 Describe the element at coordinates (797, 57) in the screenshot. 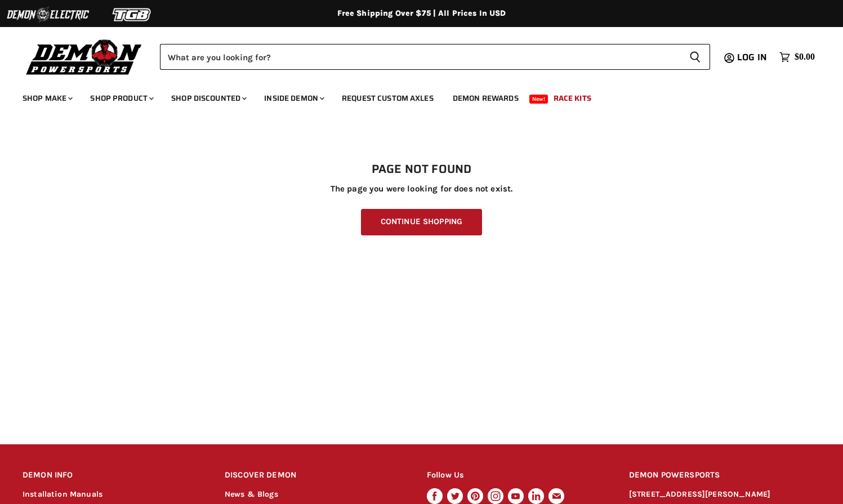

I see `a: $0.00` at that location.